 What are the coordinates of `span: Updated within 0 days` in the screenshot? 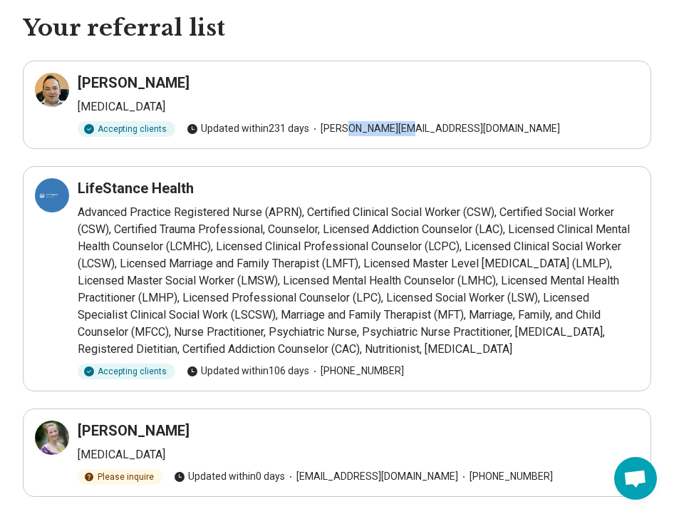 It's located at (229, 476).